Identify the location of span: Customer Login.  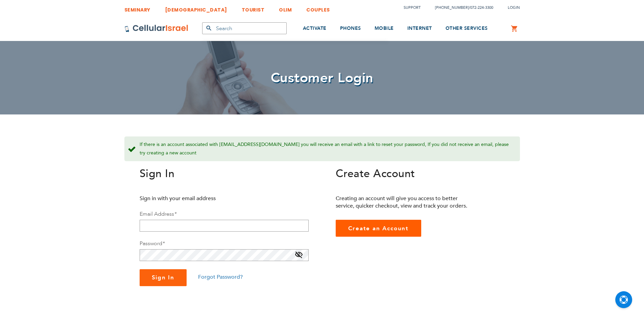
(322, 78).